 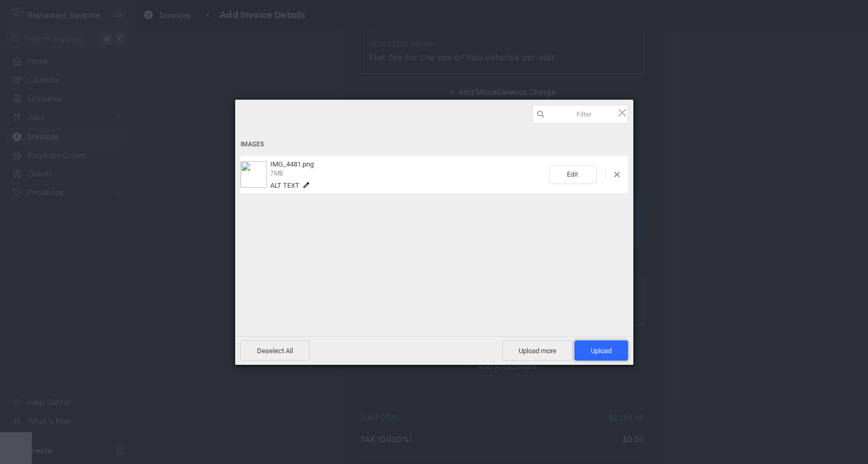 What do you see at coordinates (580, 114) in the screenshot?
I see `input: Filter` at bounding box center [580, 114].